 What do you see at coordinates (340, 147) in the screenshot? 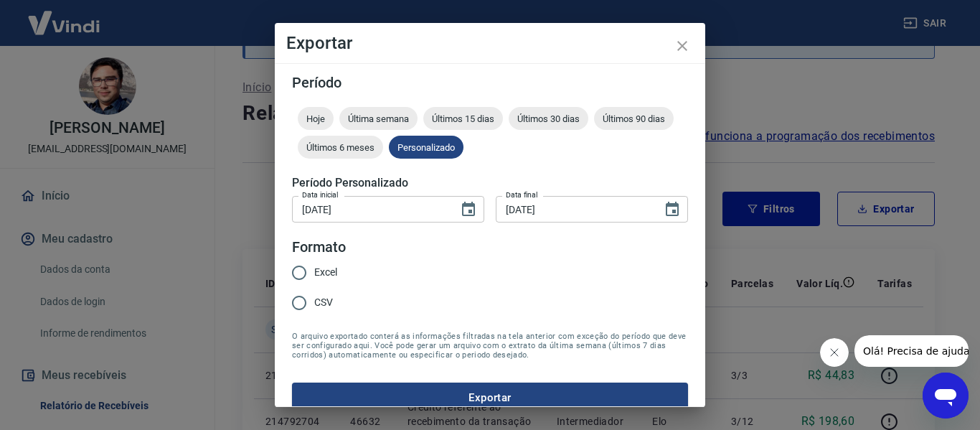
I see `div: Últimos 6 meses` at bounding box center [340, 147].